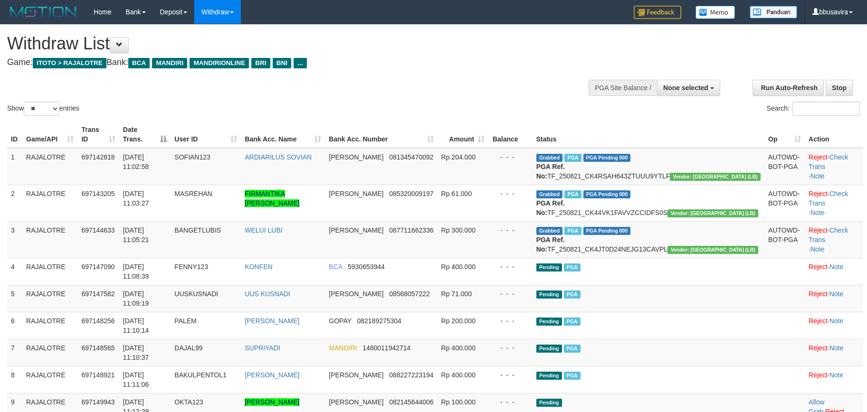 The width and height of the screenshot is (867, 412). Describe the element at coordinates (834, 134) in the screenshot. I see `th: Action` at that location.